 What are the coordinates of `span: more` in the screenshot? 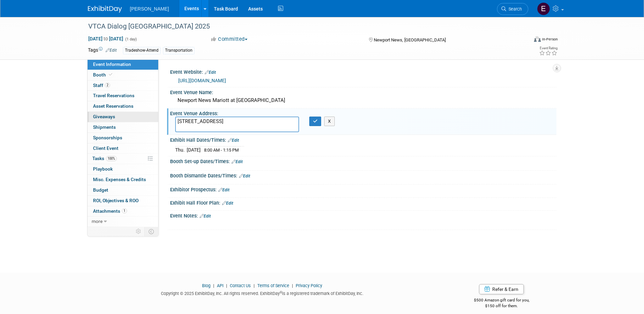 It's located at (97, 222).